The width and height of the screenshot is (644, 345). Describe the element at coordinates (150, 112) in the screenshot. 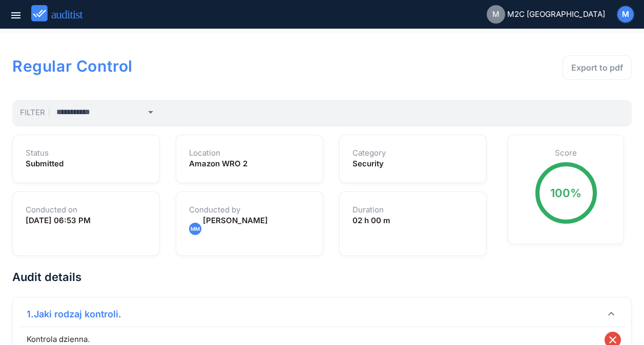

I see `i: arrow_drop_down` at that location.